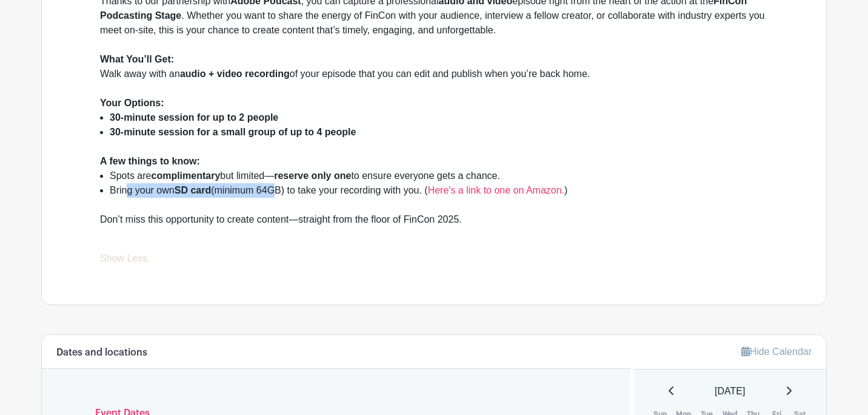 This screenshot has height=415, width=868. I want to click on strong: 30-minute session for up to 2 people, so click(194, 117).